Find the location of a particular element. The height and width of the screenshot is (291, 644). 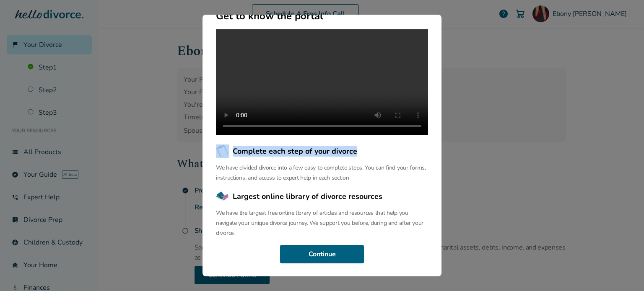

button: Continue is located at coordinates (322, 254).